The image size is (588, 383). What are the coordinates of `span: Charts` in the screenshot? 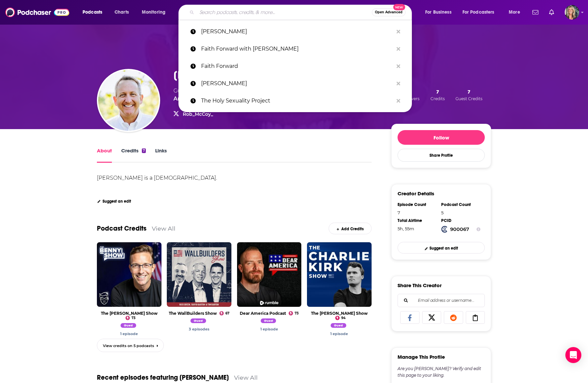 It's located at (122, 12).